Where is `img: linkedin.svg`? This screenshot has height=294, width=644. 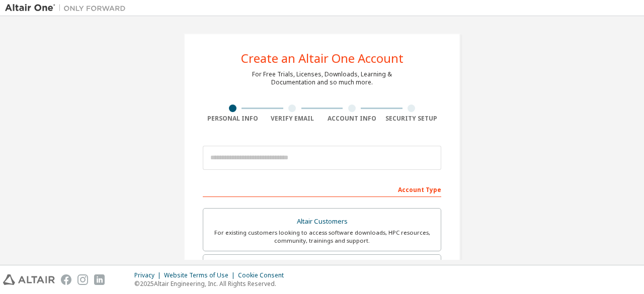 img: linkedin.svg is located at coordinates (99, 279).